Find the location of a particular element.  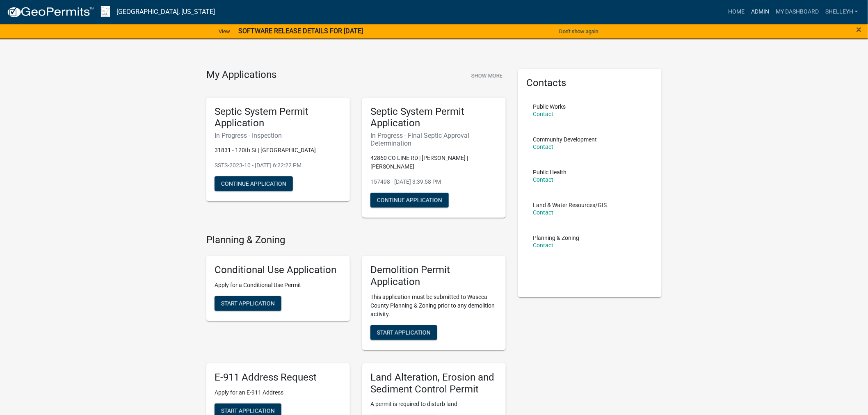

p: Community Development is located at coordinates (565, 139).